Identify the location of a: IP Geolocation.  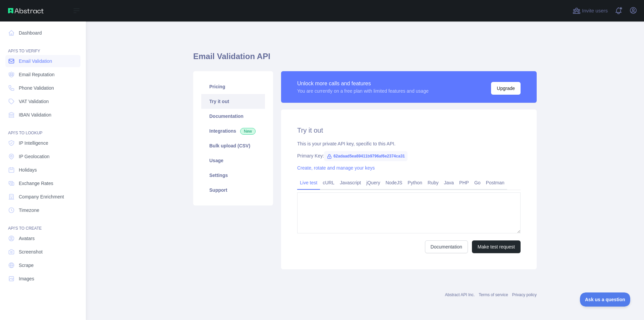
(43, 156).